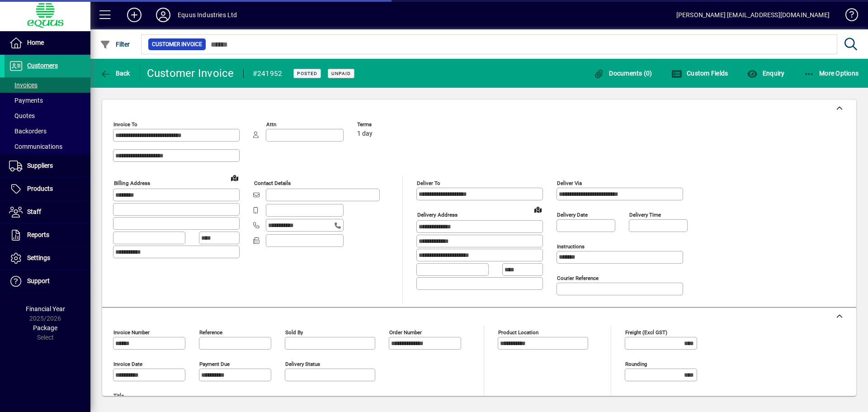 This screenshot has width=868, height=412. I want to click on a: Backorders, so click(48, 131).